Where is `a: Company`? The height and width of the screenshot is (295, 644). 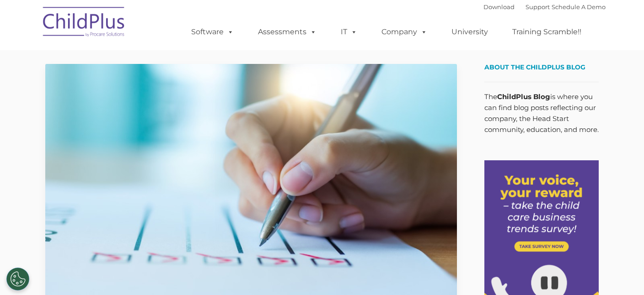 a: Company is located at coordinates (405, 32).